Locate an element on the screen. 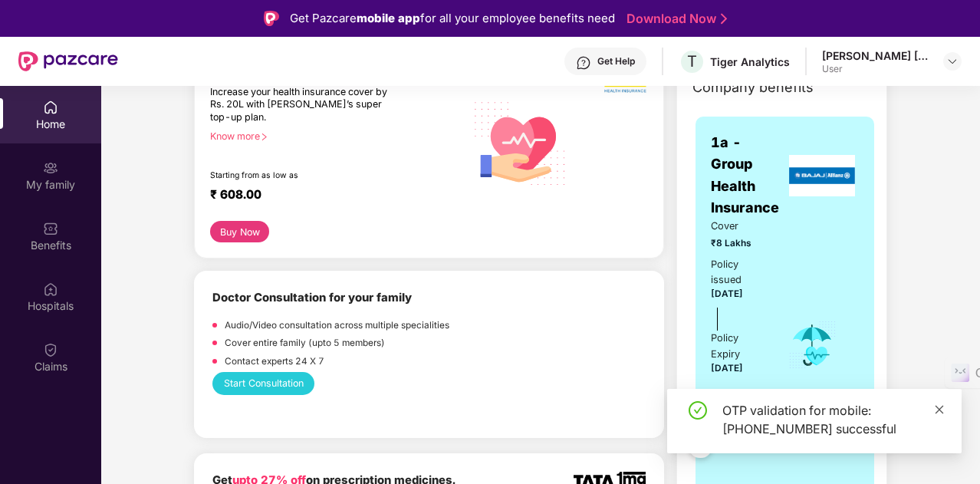 Image resolution: width=980 pixels, height=484 pixels. img: icon is located at coordinates (812, 345).